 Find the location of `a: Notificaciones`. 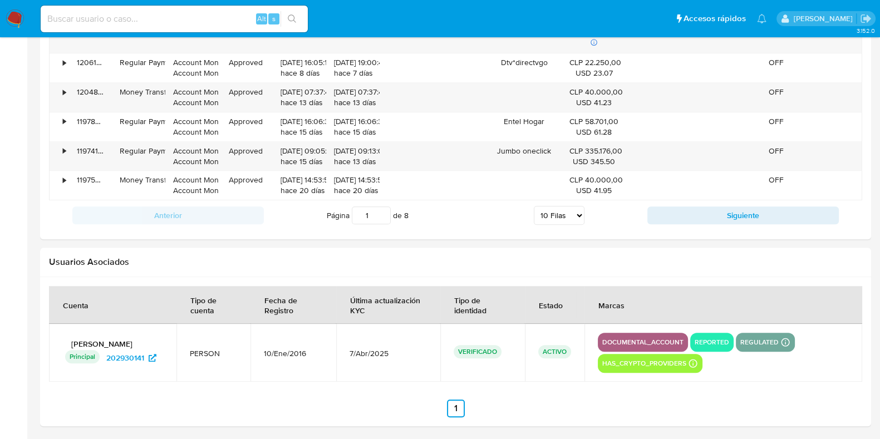

a: Notificaciones is located at coordinates (762, 18).